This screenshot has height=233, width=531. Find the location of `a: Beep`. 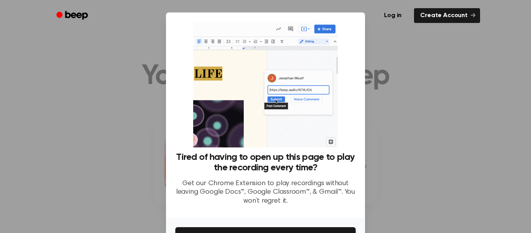

a: Beep is located at coordinates (73, 16).